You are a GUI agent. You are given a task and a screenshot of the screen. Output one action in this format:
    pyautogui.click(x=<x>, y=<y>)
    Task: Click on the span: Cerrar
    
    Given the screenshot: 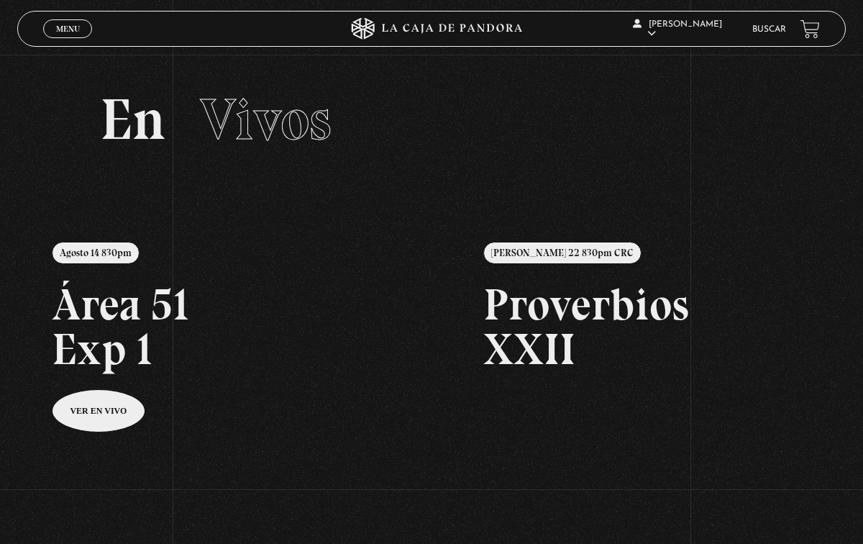 What is the action you would take?
    pyautogui.click(x=68, y=42)
    